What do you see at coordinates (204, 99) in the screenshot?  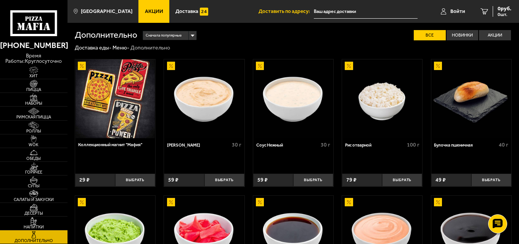 I see `img: Соус Деликатес` at bounding box center [204, 99].